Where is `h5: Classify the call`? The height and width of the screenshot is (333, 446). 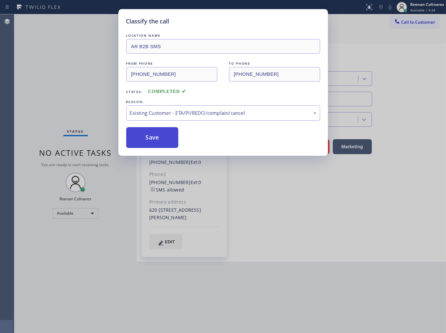 h5: Classify the call is located at coordinates (148, 21).